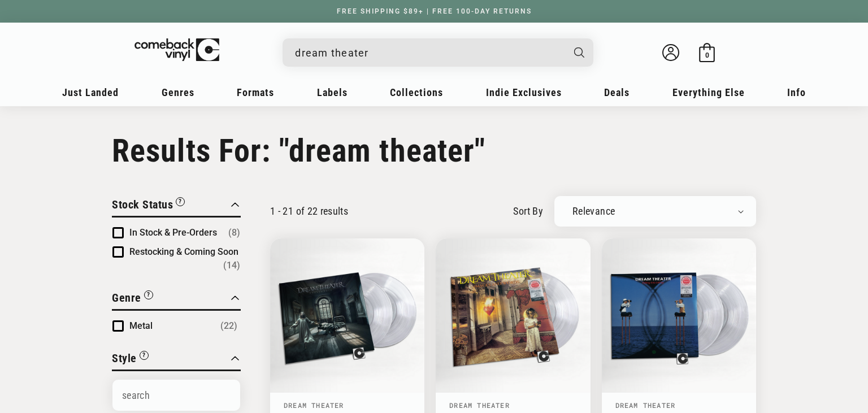  What do you see at coordinates (142, 205) in the screenshot?
I see `span: Stock Status` at bounding box center [142, 205].